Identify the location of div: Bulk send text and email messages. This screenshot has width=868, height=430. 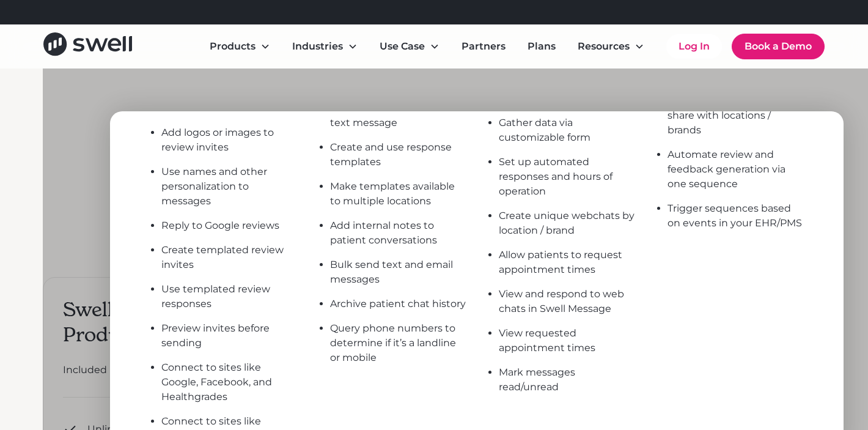
(398, 272).